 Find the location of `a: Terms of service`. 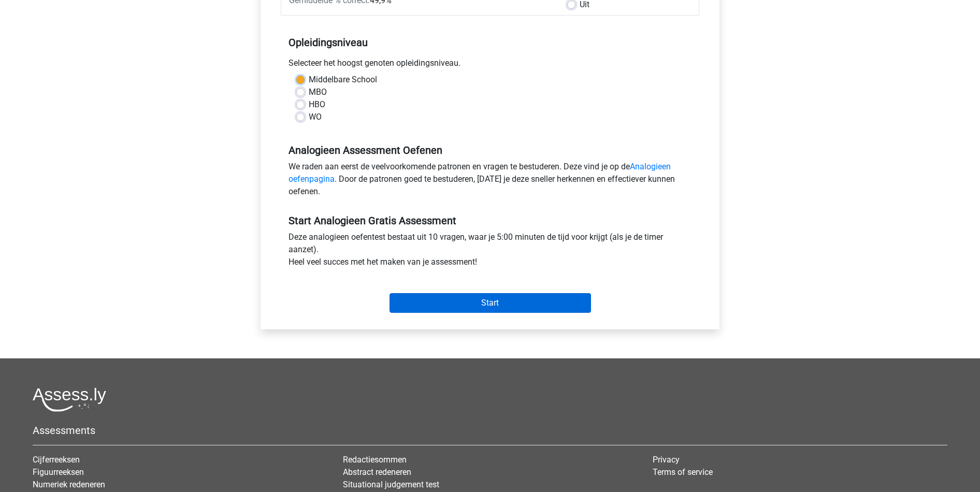

a: Terms of service is located at coordinates (683, 472).